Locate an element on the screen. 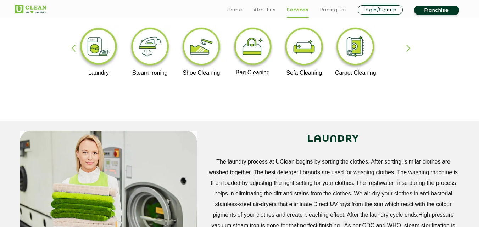  img: bag_cleaning_11zon.webp is located at coordinates (253, 48).